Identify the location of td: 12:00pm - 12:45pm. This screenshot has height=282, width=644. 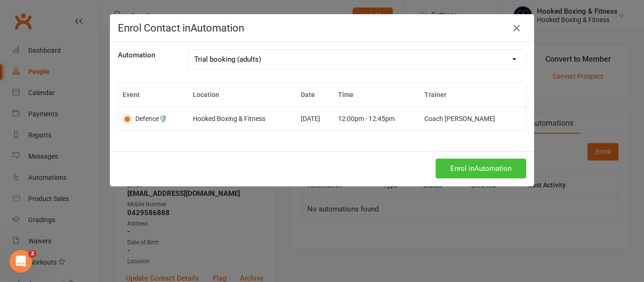
(377, 118).